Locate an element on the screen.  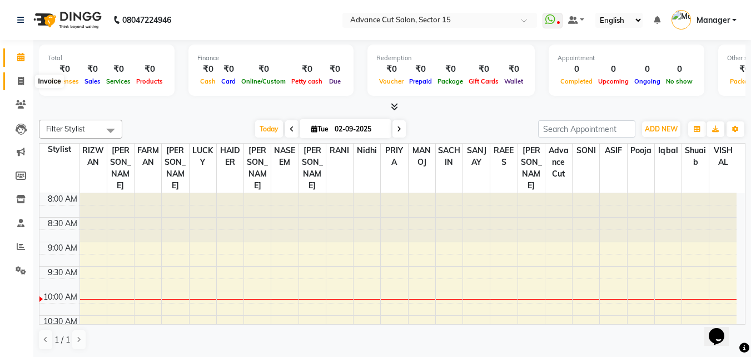
img: logo is located at coordinates (66, 20).